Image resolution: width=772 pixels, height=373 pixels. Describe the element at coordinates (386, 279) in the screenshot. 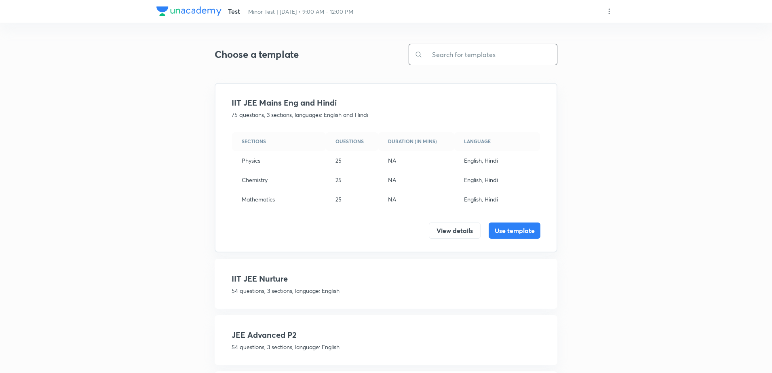

I see `h4: IIT JEE Nurture` at that location.